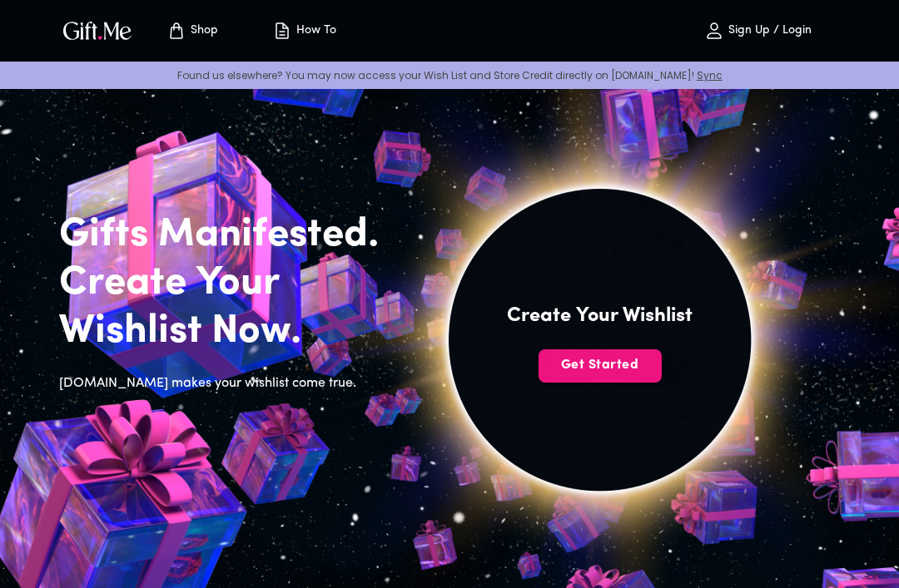 Image resolution: width=899 pixels, height=588 pixels. Describe the element at coordinates (758, 31) in the screenshot. I see `button: Sign Up / Login` at that location.